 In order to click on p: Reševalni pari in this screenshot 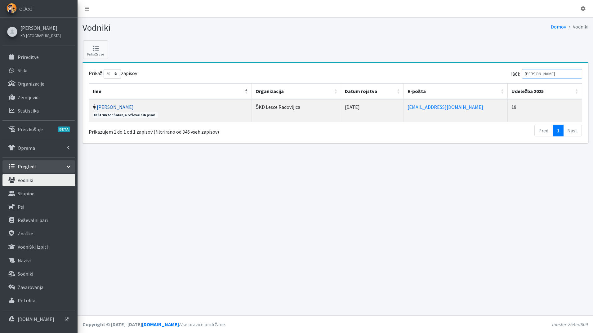, I will do `click(33, 220)`.